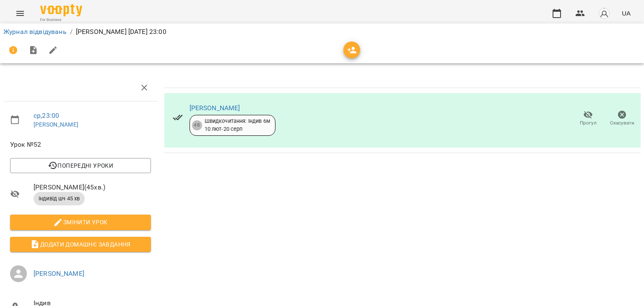 This screenshot has width=644, height=306. Describe the element at coordinates (622, 123) in the screenshot. I see `span: Скасувати` at that location.